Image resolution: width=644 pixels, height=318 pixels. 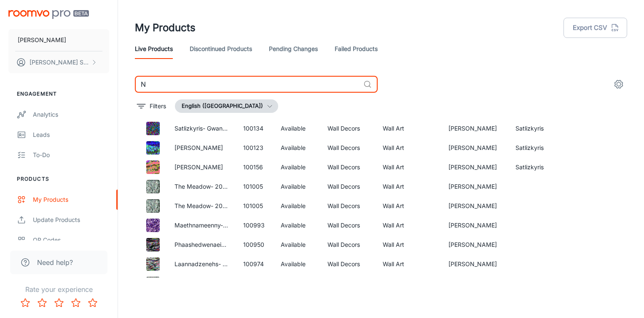 What do you see at coordinates (151, 106) in the screenshot?
I see `button: filter` at bounding box center [151, 106].